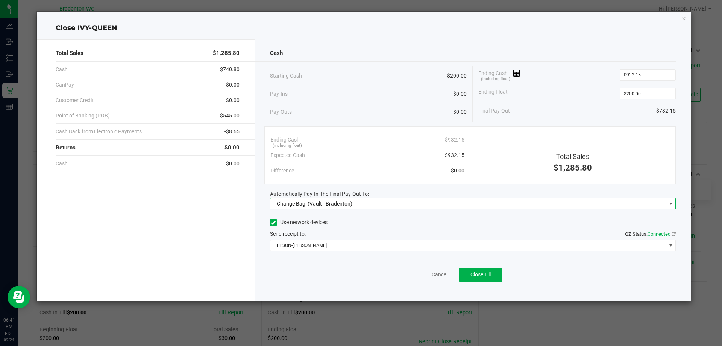 The height and width of the screenshot is (346, 722). I want to click on span: CanPay, so click(65, 85).